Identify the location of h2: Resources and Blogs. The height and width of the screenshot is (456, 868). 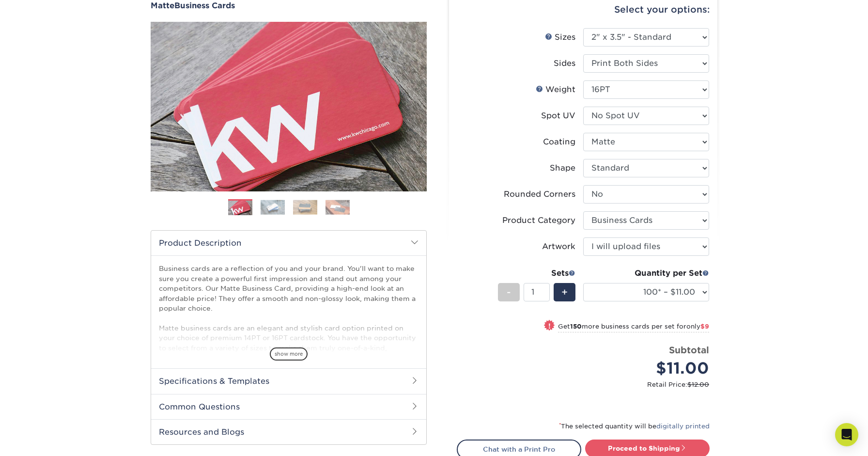
(288, 432).